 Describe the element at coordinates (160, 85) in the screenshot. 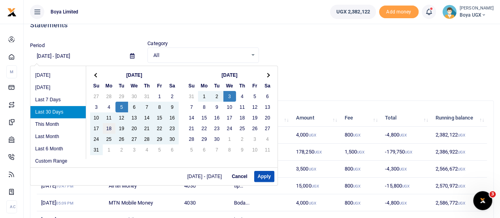

I see `th: Fr` at that location.